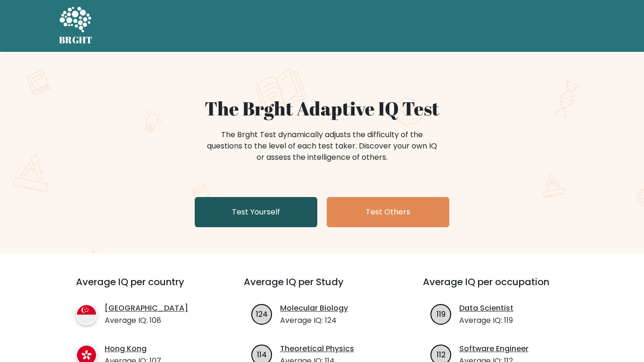 The width and height of the screenshot is (644, 362). What do you see at coordinates (143, 288) in the screenshot?
I see `h3: Average IQ per country` at bounding box center [143, 288].